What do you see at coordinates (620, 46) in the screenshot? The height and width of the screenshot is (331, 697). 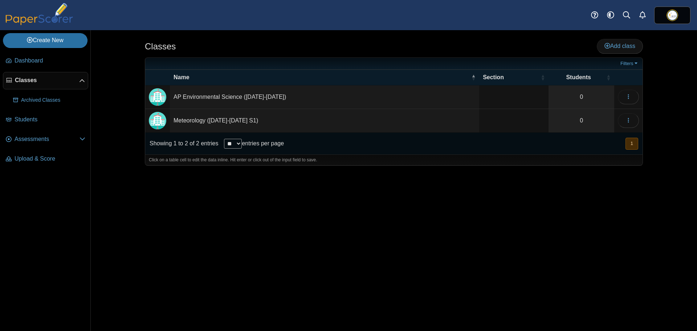 I see `a: Add class` at bounding box center [620, 46].